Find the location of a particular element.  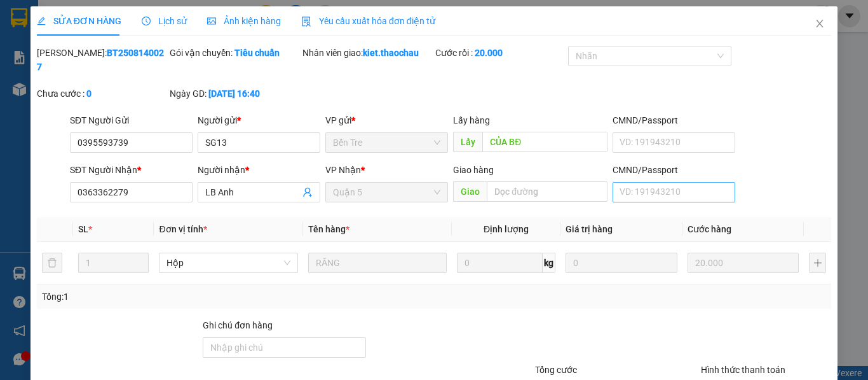

button: plus is located at coordinates (817, 263).